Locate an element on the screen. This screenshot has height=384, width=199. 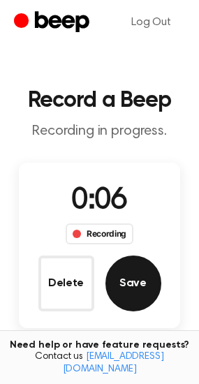
p: Recording in progress. is located at coordinates (99, 131).